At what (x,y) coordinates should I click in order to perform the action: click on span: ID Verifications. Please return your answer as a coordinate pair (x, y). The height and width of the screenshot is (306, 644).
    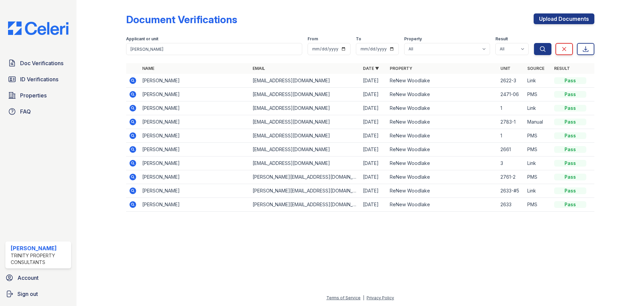
    Looking at the image, I should click on (40, 79).